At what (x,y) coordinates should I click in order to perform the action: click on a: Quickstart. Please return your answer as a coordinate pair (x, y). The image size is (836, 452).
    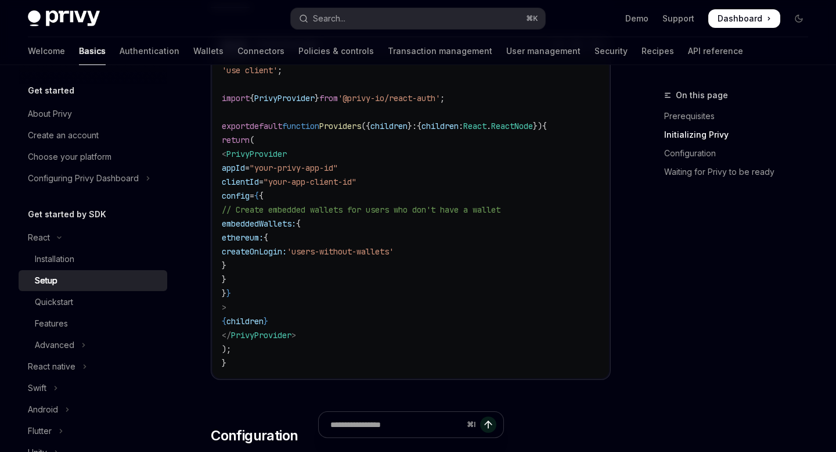
    Looking at the image, I should click on (93, 302).